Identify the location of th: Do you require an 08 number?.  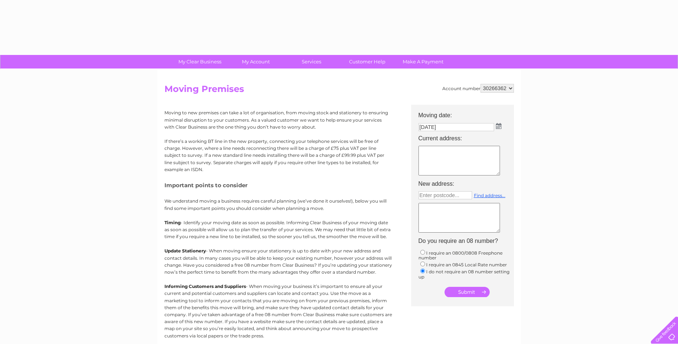
(466, 241).